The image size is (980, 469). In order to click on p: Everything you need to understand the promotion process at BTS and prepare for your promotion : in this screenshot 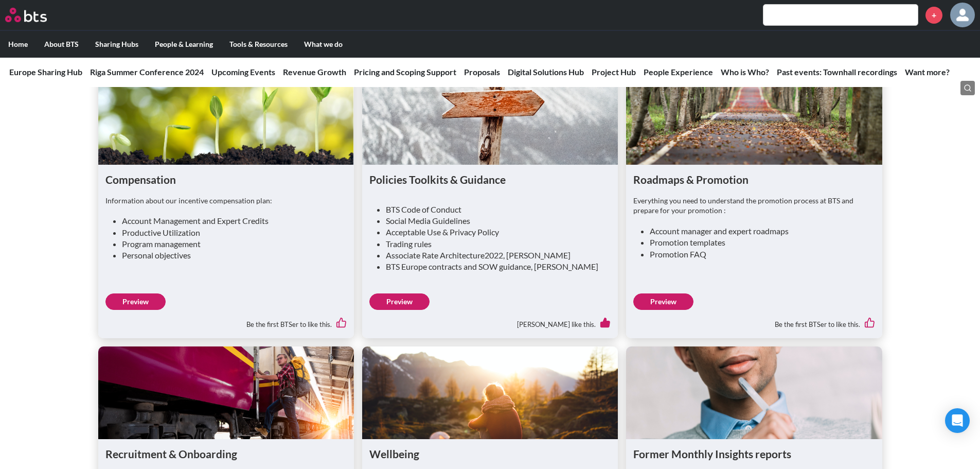, I will do `click(753, 206)`.